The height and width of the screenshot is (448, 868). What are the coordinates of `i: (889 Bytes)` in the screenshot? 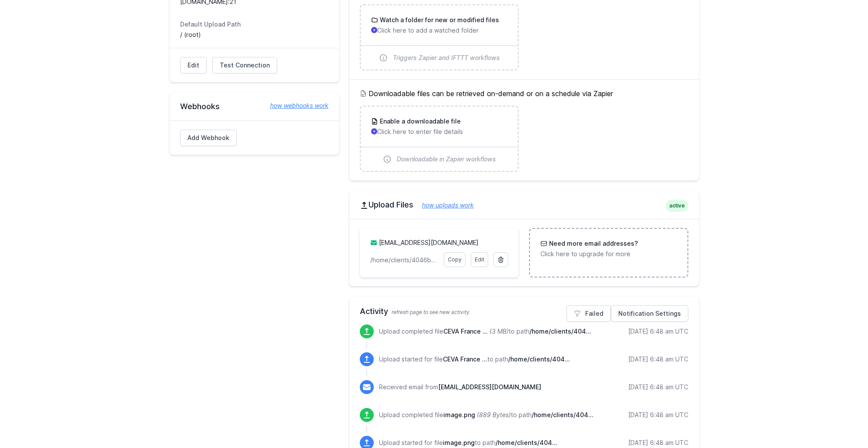 It's located at (494, 414).